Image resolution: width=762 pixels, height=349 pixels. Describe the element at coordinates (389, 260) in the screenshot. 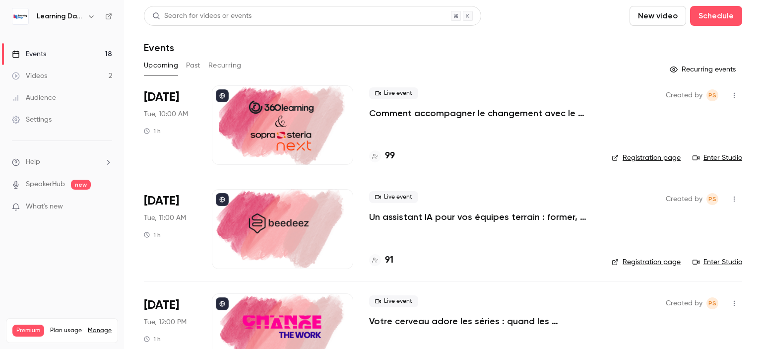

I see `h4: 91` at that location.